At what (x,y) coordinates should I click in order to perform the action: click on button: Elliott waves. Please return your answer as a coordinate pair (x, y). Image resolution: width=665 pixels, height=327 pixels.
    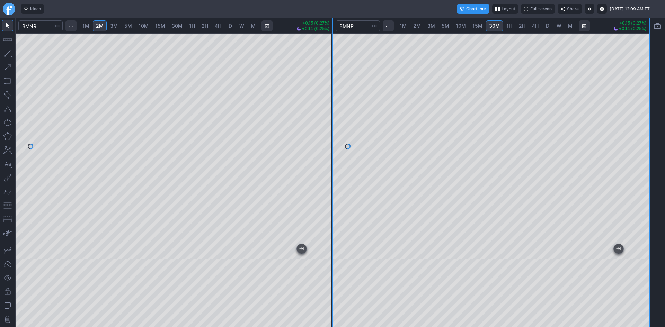
    Looking at the image, I should click on (8, 192).